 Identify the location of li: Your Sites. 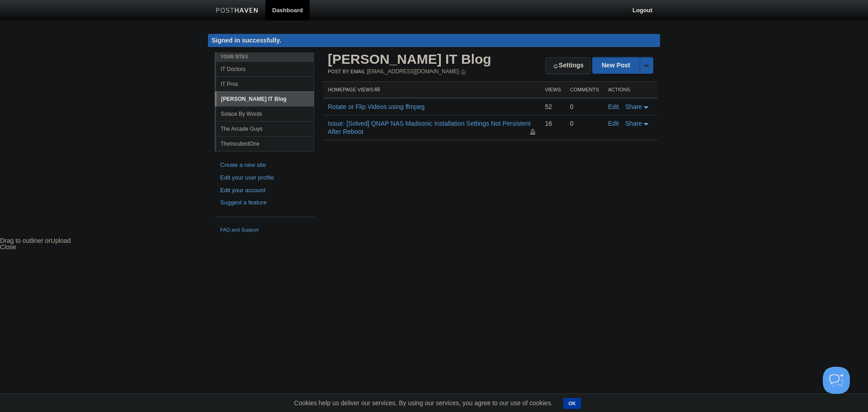
(264, 57).